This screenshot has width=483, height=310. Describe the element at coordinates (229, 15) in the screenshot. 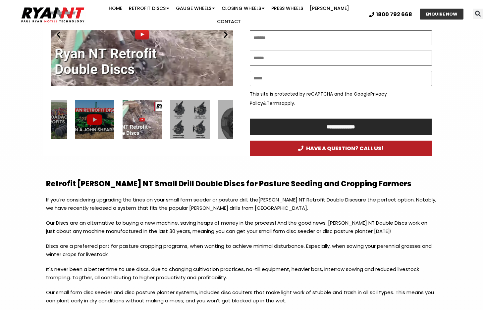

I see `nav: Menu` at that location.